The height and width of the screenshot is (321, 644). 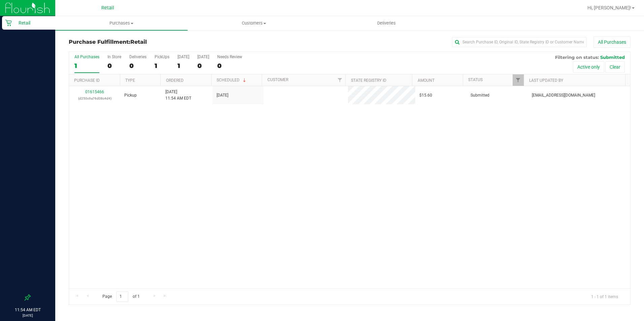 I want to click on button: Active only, so click(x=588, y=67).